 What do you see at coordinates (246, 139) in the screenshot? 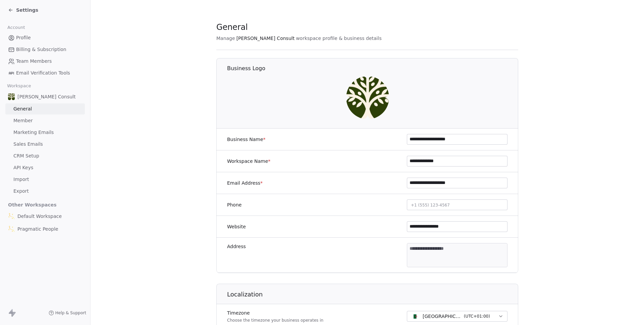
I see `label: Business Name` at bounding box center [246, 139].